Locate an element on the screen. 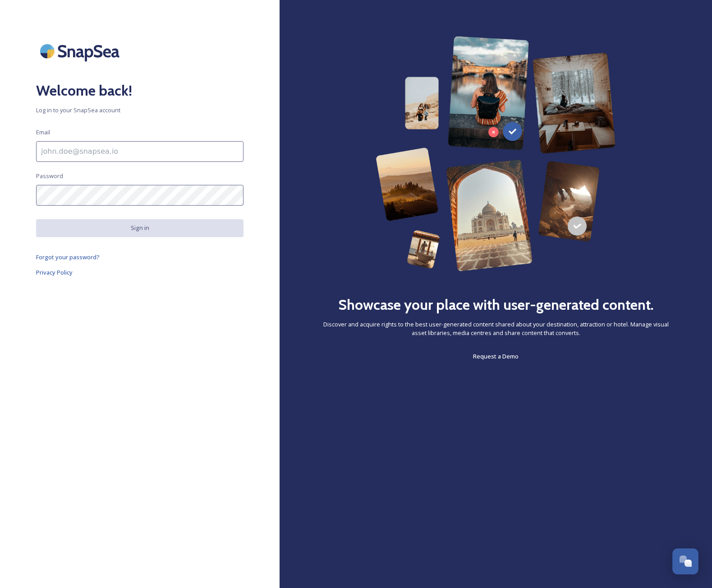  span: Forgot your password? is located at coordinates (67, 257).